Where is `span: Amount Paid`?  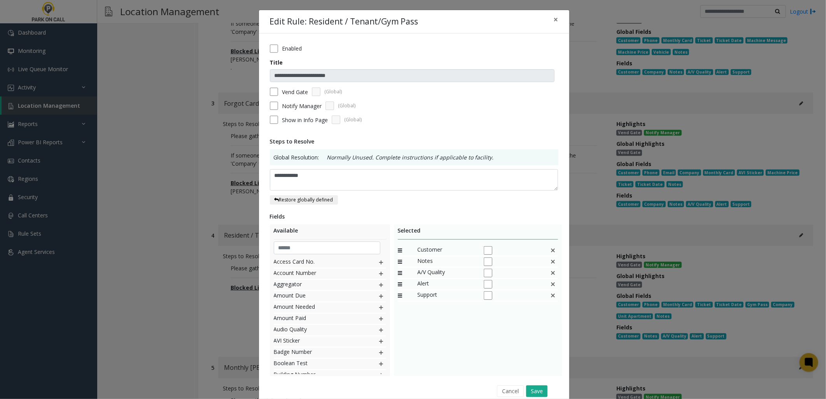
span: Amount Paid is located at coordinates (318, 319).